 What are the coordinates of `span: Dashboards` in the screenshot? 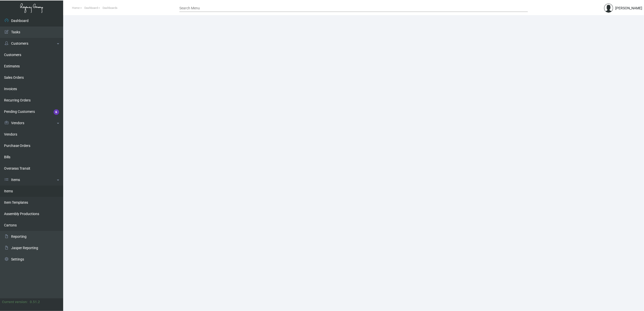 It's located at (110, 8).